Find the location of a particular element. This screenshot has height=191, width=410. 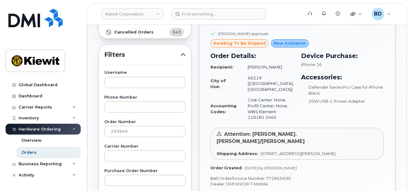

span: Filters is located at coordinates (142, 55).